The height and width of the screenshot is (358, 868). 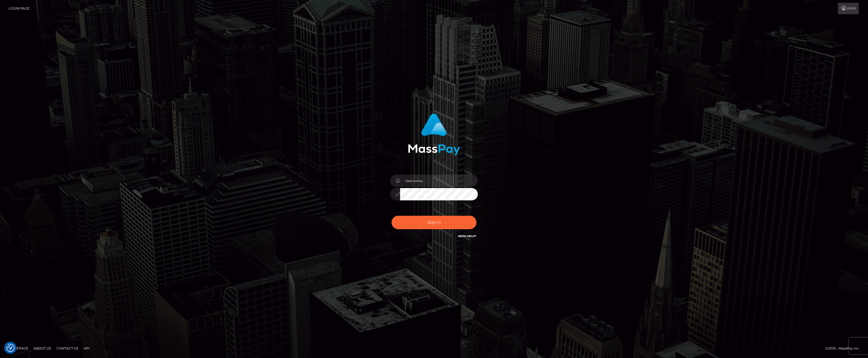 I want to click on input: Username..., so click(x=439, y=181).